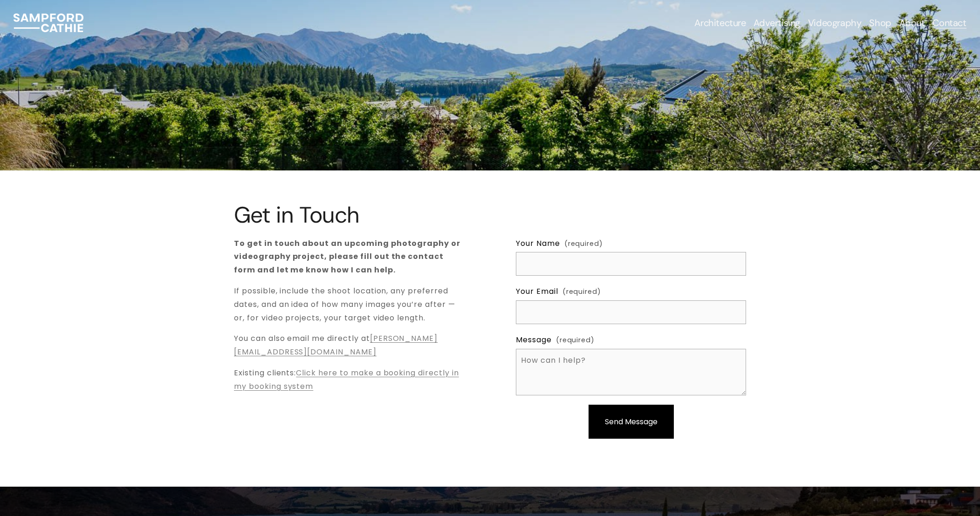 This screenshot has height=516, width=980. I want to click on a: About, so click(912, 23).